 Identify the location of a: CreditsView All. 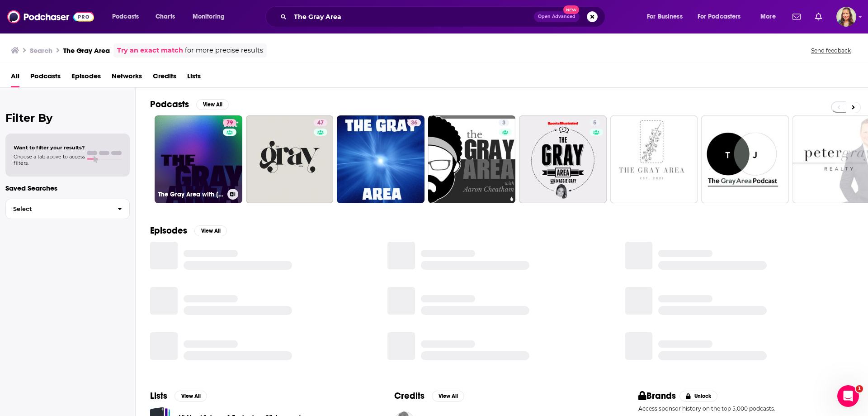
(430, 395).